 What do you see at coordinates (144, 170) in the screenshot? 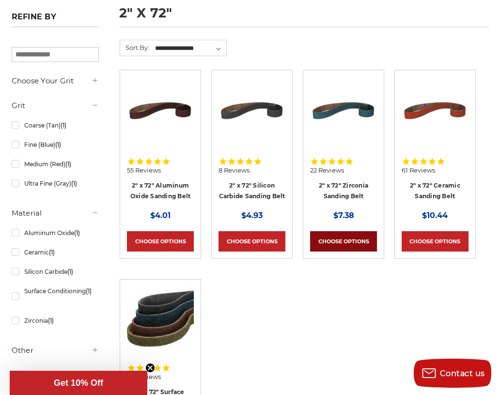
I see `span: 55 Reviews` at bounding box center [144, 170].